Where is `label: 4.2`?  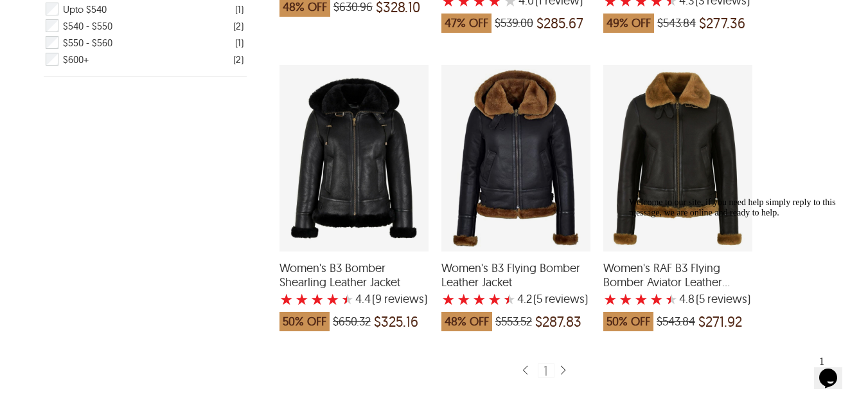
label: 4.2 is located at coordinates (524, 299).